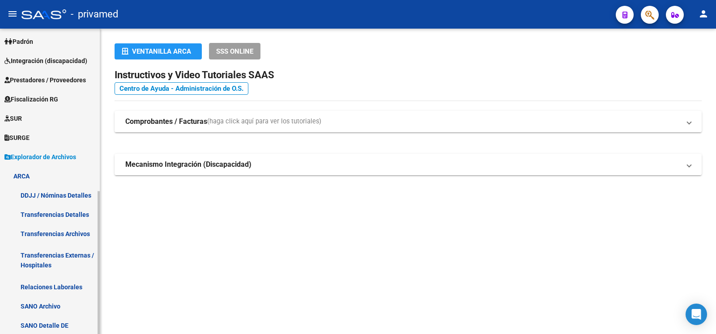 The image size is (716, 334). Describe the element at coordinates (158, 51) in the screenshot. I see `div: Ventanilla ARCA` at that location.